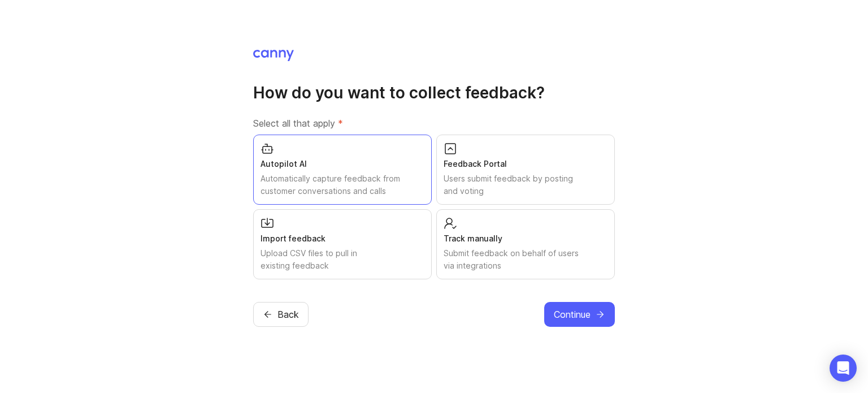 Image resolution: width=868 pixels, height=393 pixels. I want to click on button: Autopilot AIAutomatically capture feedback from customer conversations and calls, so click(342, 170).